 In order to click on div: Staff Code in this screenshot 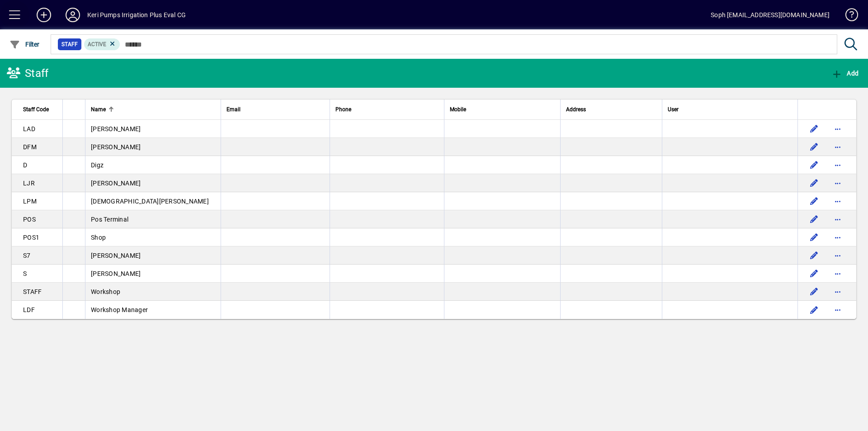, I will do `click(40, 110)`.